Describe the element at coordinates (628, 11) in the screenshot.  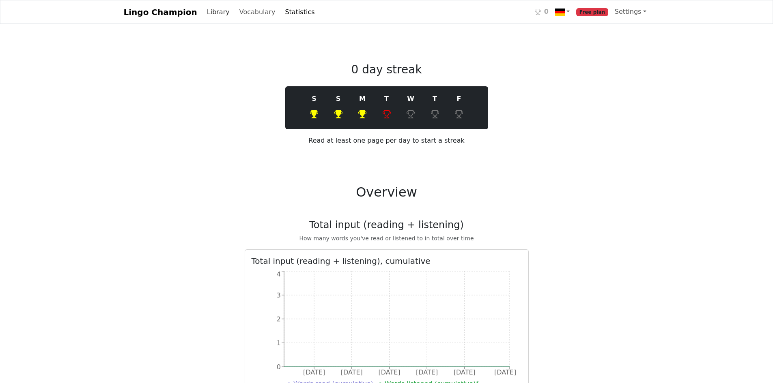
I see `span: Settings` at that location.